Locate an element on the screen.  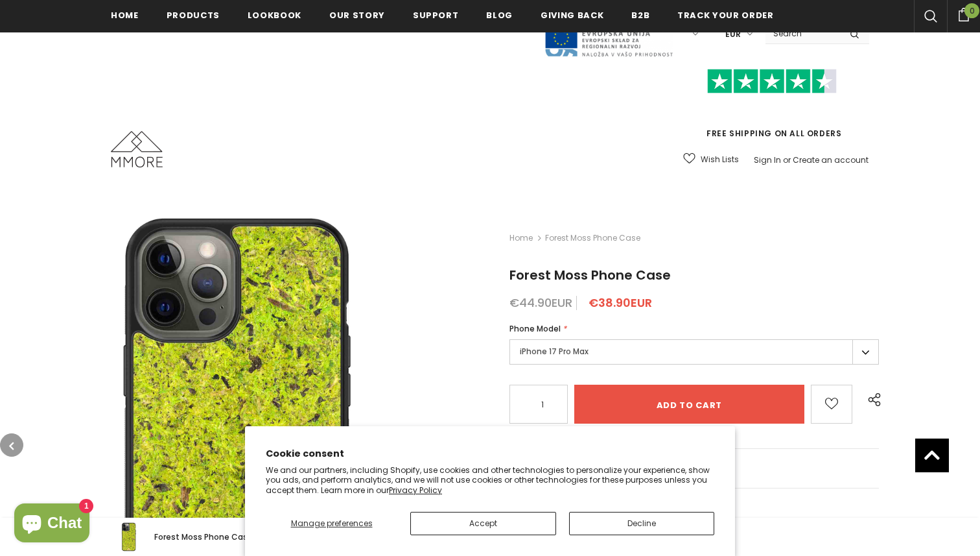
button: Accept is located at coordinates (483, 523).